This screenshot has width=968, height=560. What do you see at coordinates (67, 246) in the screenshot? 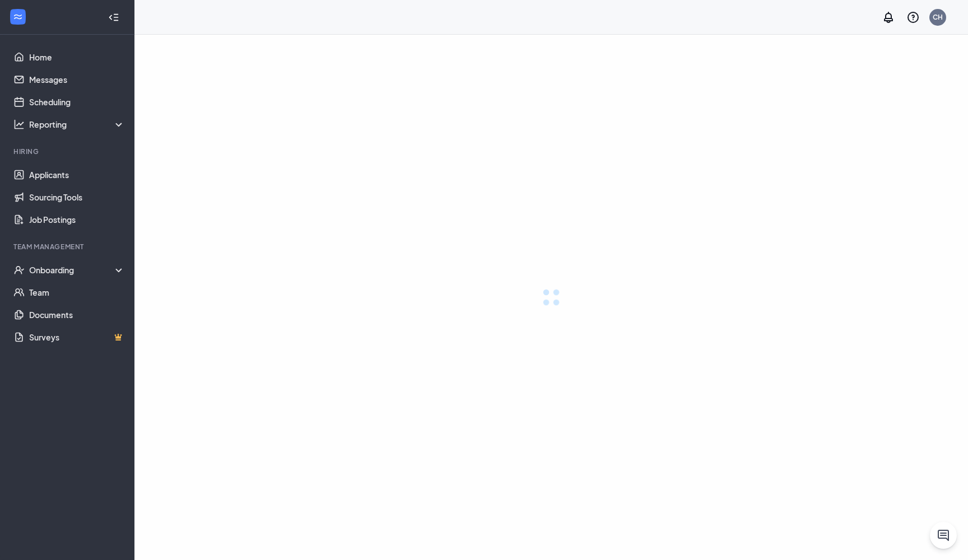
I see `div: Team Management` at bounding box center [67, 246].